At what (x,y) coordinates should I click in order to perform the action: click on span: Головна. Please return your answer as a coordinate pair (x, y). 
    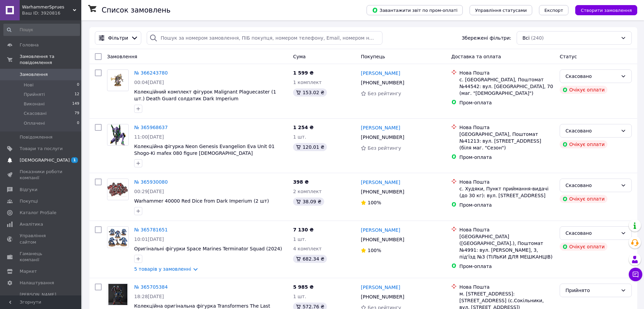
    Looking at the image, I should click on (29, 45).